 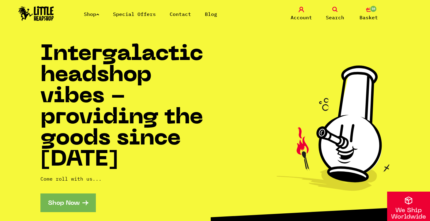 What do you see at coordinates (409, 214) in the screenshot?
I see `p: We Ship Worldwide` at bounding box center [409, 214].